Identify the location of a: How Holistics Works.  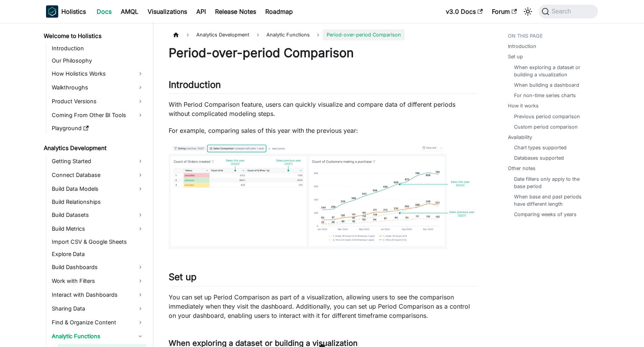
(98, 74).